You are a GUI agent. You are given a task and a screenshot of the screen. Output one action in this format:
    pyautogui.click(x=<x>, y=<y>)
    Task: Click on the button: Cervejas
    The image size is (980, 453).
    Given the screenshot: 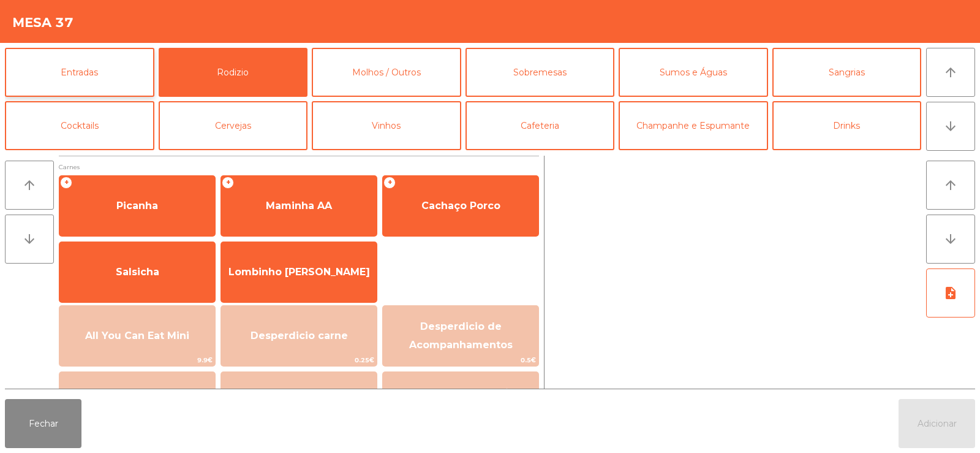 What is the action you would take?
    pyautogui.click(x=233, y=125)
    